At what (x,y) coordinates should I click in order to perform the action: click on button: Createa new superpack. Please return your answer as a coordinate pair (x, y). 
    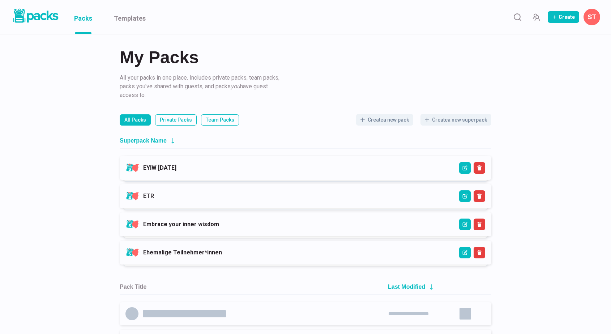
    Looking at the image, I should click on (456, 120).